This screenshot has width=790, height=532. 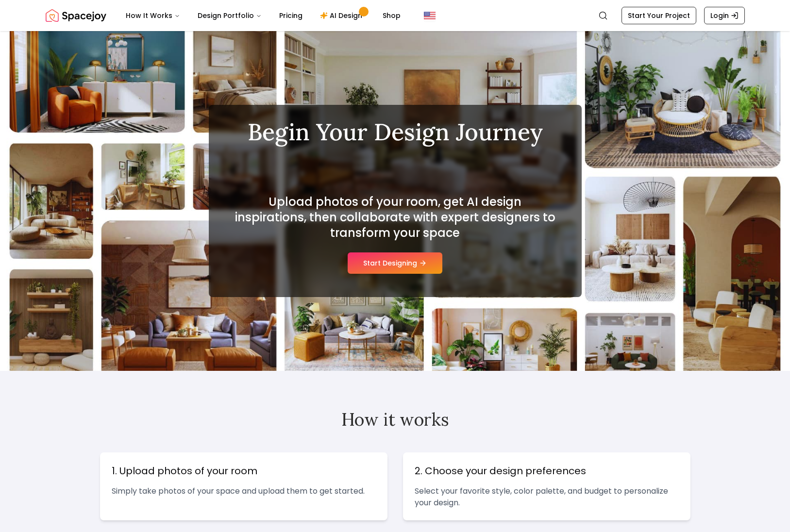 I want to click on a: Spacejoy, so click(x=75, y=15).